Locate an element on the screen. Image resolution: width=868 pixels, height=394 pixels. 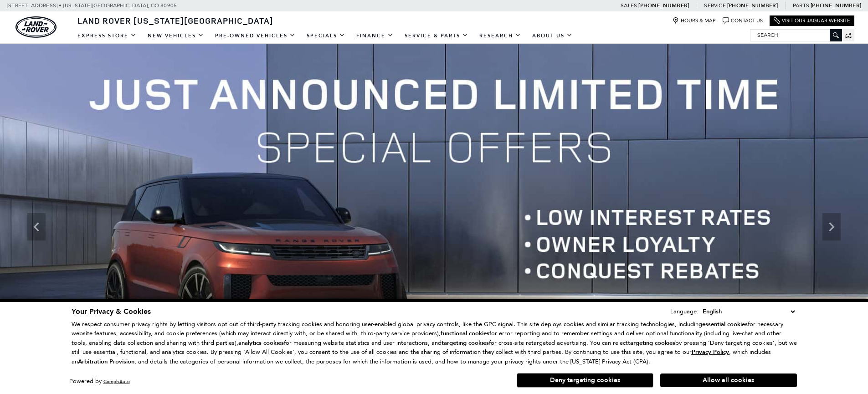
a: Privacy Policy is located at coordinates (710, 352).